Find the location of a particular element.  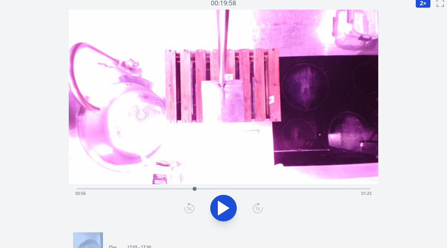

span: 01:25 is located at coordinates (366, 193).